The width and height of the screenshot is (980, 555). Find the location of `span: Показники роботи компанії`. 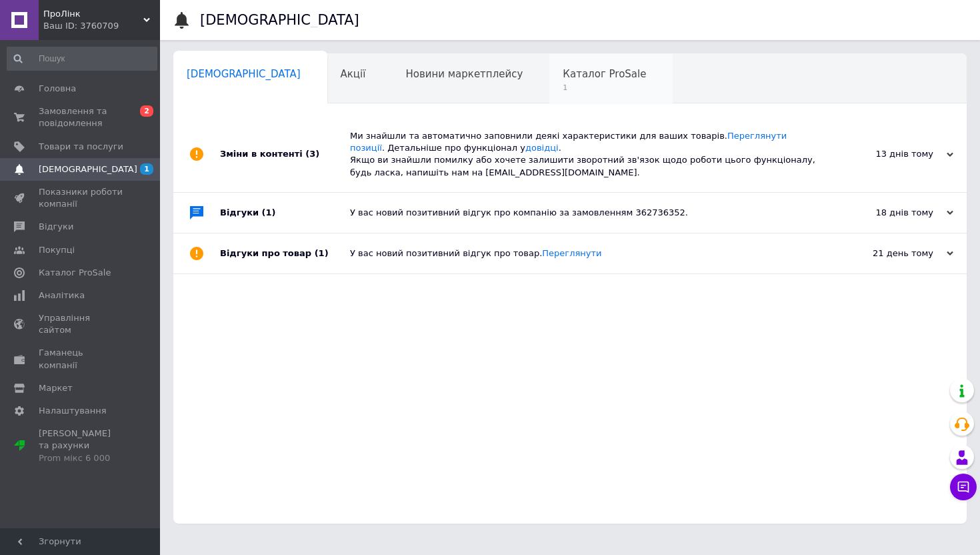

span: Показники роботи компанії is located at coordinates (81, 198).